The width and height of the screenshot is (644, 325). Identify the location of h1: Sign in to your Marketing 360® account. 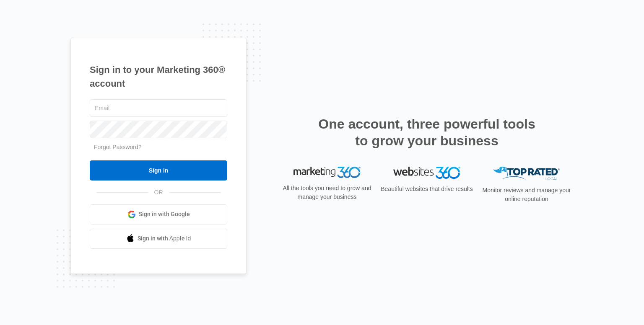
(158, 77).